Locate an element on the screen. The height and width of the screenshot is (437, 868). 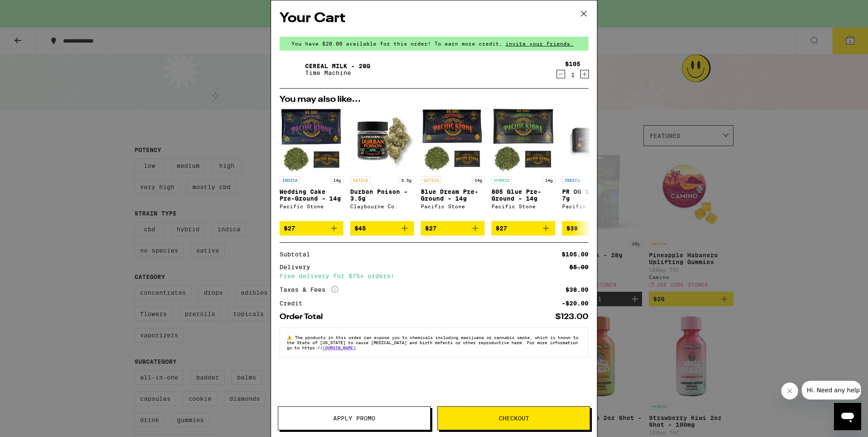
img: Cereal Milk - 28g is located at coordinates (291, 69).